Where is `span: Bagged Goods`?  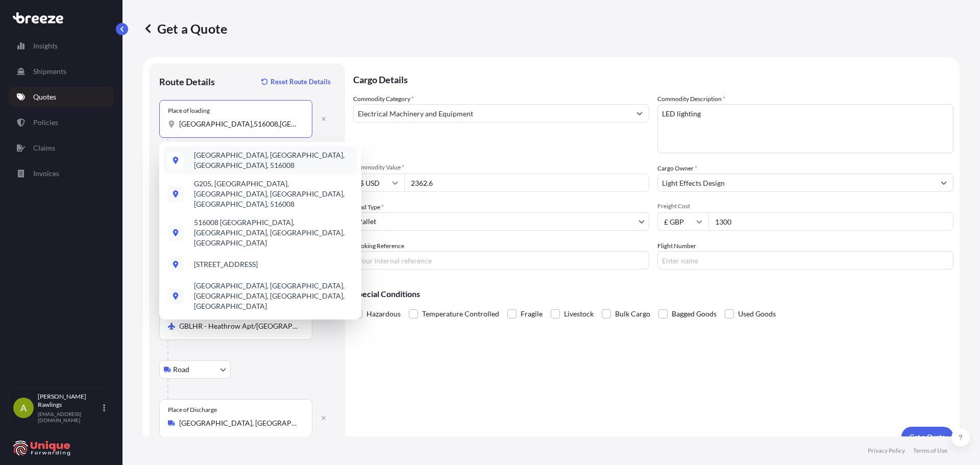
span: Bagged Goods is located at coordinates (694, 314).